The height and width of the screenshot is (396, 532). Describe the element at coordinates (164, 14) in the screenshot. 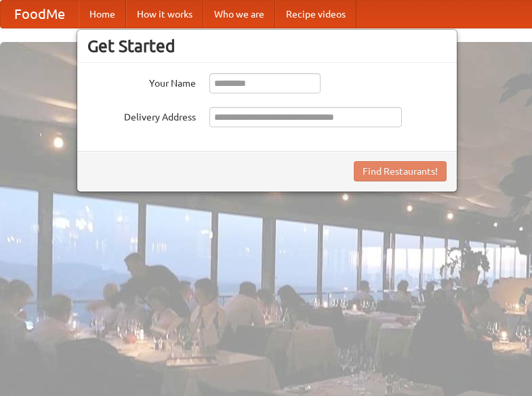

I see `a: How it works` at that location.